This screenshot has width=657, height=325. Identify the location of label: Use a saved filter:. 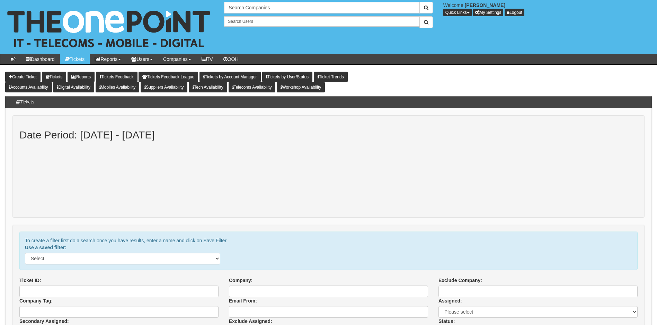
(46, 248).